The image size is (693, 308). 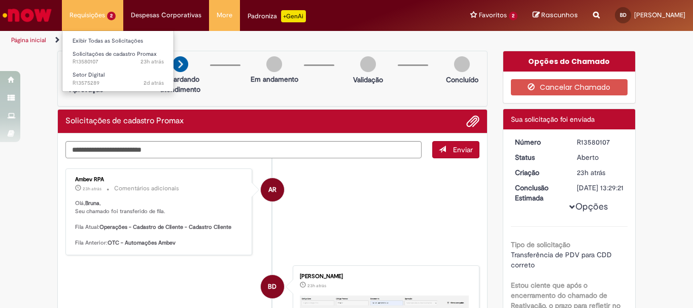 I want to click on button: Enviar, so click(x=456, y=150).